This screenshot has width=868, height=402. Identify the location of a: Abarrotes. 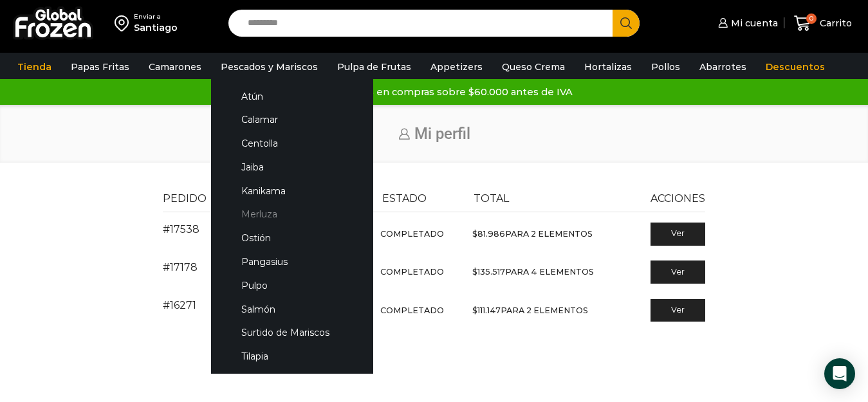
(723, 67).